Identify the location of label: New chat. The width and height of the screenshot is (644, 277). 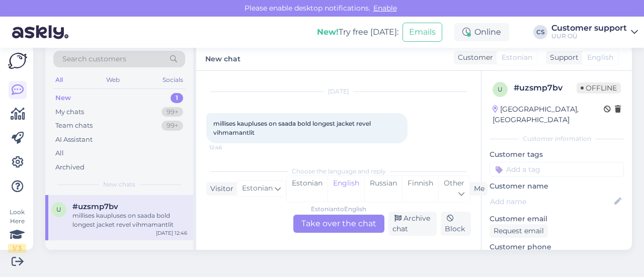
(223, 57).